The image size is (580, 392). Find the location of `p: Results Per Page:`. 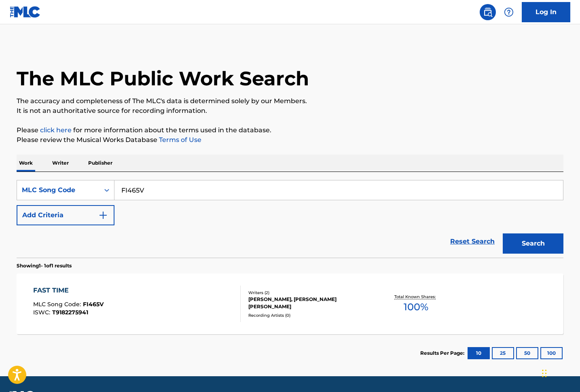

p: Results Per Page: is located at coordinates (443, 353).